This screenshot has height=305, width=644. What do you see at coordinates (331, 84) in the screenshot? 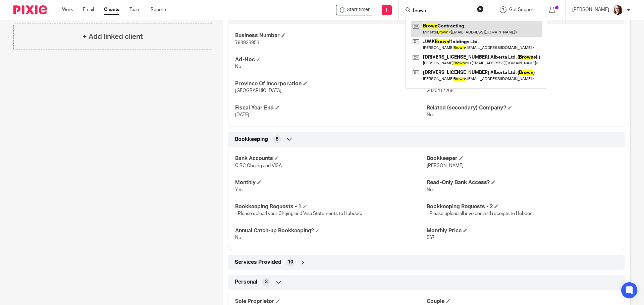
I see `h4: Province Of Incorporation` at bounding box center [331, 84].